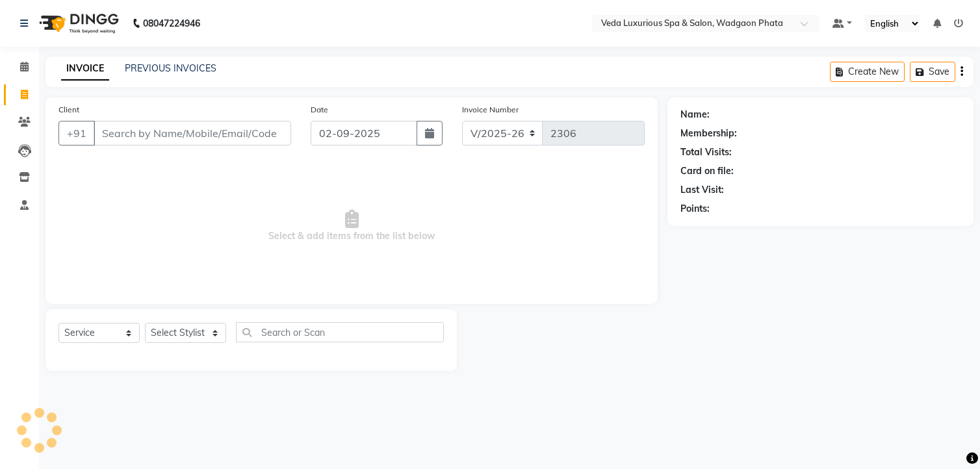 The height and width of the screenshot is (469, 980). I want to click on button: +91, so click(77, 133).